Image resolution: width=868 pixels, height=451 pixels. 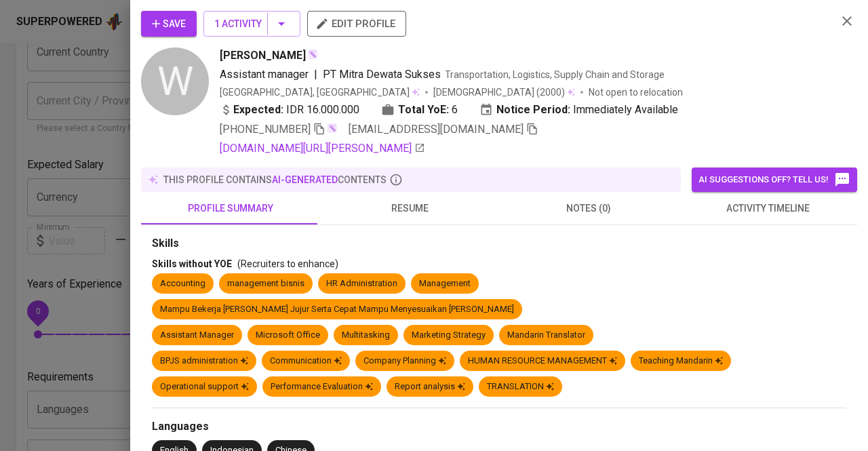 What do you see at coordinates (266, 284) in the screenshot?
I see `div: management bisnis` at bounding box center [266, 284].